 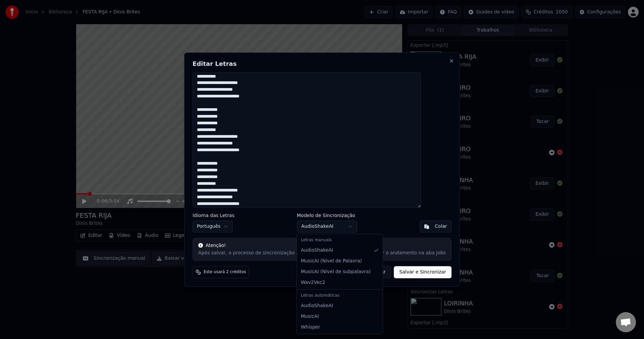 What do you see at coordinates (332, 261) in the screenshot?
I see `span: MusicAI ( Nível de Palavra )` at bounding box center [332, 261].